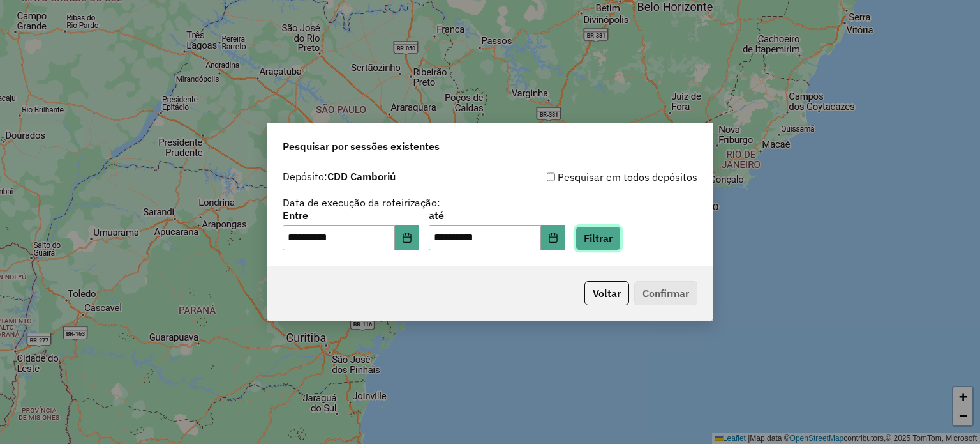  What do you see at coordinates (361, 202) in the screenshot?
I see `label: Data de execução da roteirização:` at bounding box center [361, 202].